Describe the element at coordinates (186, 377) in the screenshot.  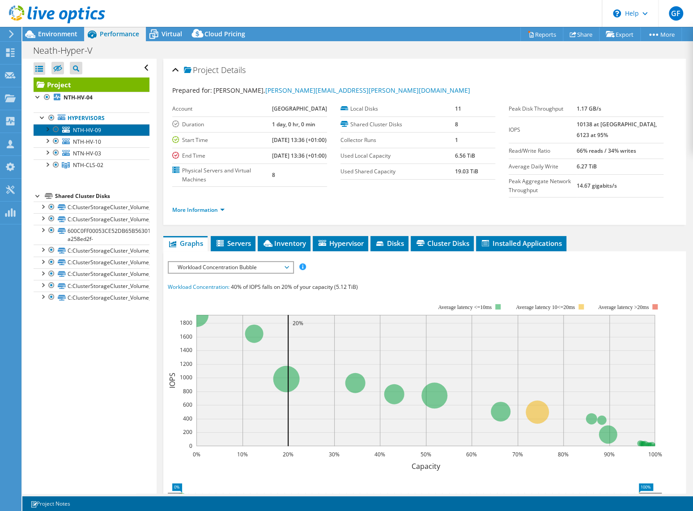
I see `text: 1000` at that location.